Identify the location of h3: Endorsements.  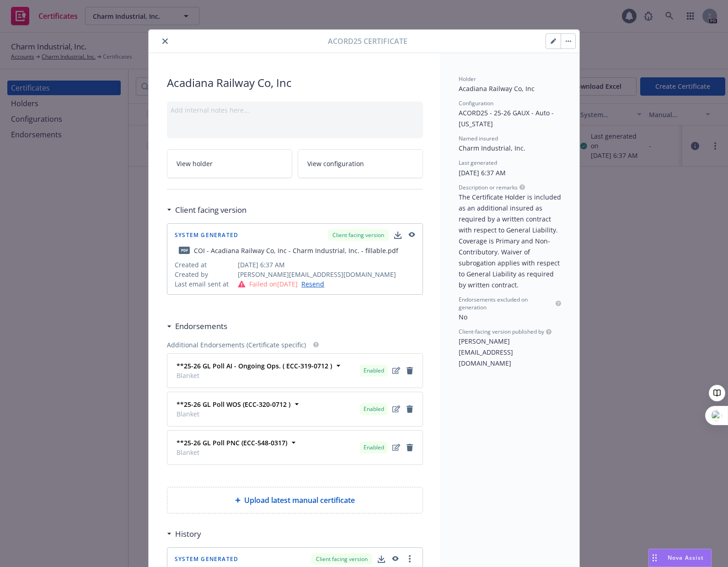
(202, 326).